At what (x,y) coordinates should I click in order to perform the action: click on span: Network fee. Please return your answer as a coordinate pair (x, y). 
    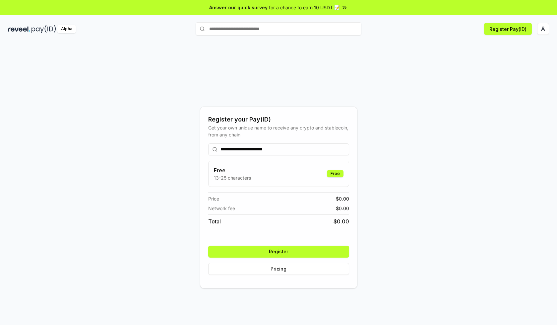
    Looking at the image, I should click on (222, 208).